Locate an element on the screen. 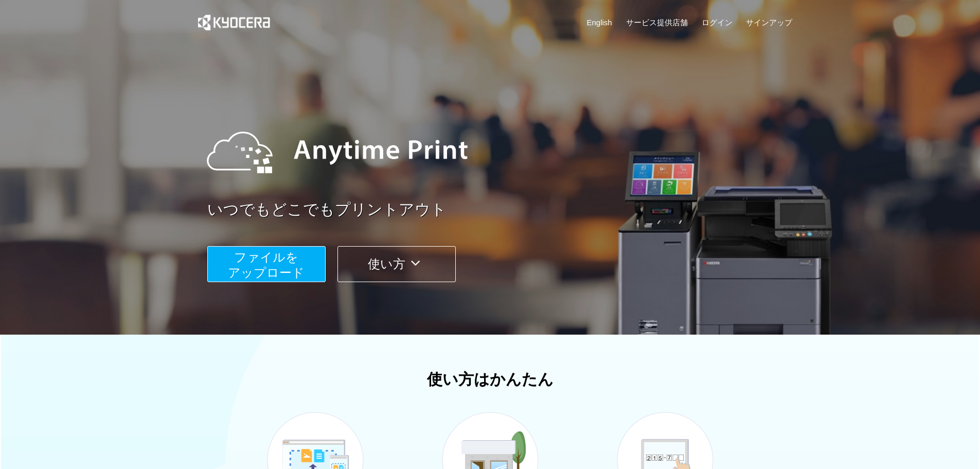 The width and height of the screenshot is (980, 469). a: サービス提供店舗 is located at coordinates (657, 22).